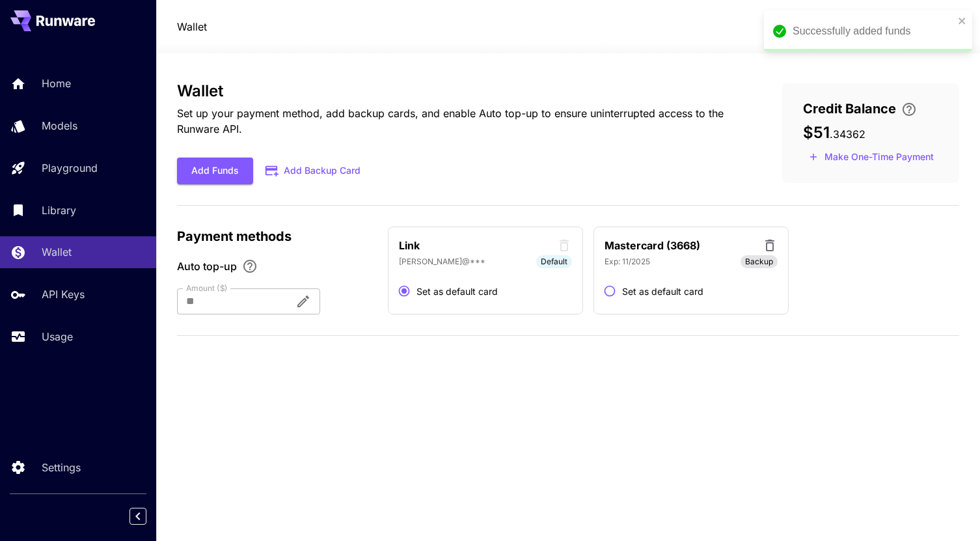 This screenshot has width=980, height=541. Describe the element at coordinates (816, 133) in the screenshot. I see `span: $51` at that location.